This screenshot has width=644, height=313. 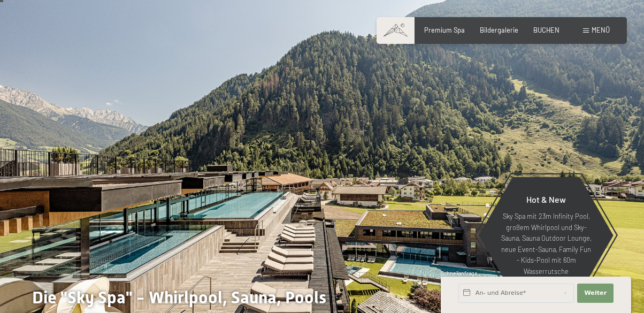 What do you see at coordinates (546, 199) in the screenshot?
I see `span: Hot & New` at bounding box center [546, 199].